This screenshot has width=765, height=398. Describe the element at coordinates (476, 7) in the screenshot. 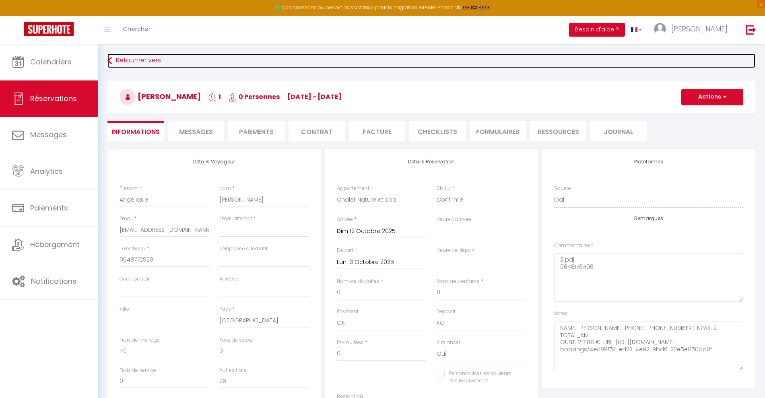

I see `a: >>> ICI <<<<` at that location.